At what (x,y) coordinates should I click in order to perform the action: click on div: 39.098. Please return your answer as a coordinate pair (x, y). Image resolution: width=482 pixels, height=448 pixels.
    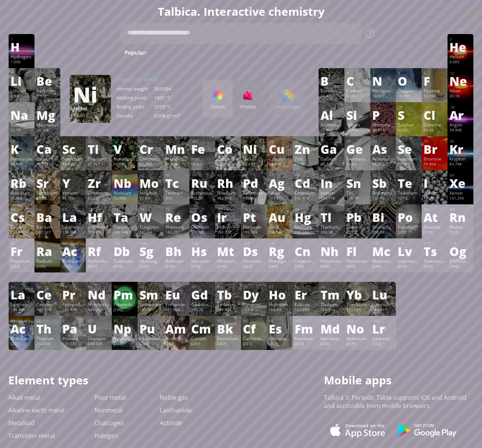
    Looking at the image, I should click on (22, 165).